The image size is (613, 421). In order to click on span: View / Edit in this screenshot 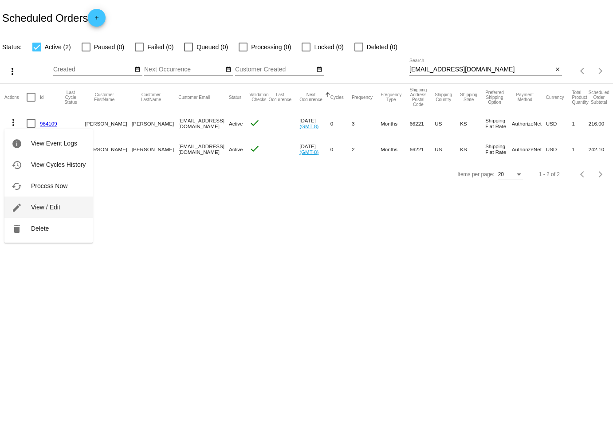, I will do `click(46, 207)`.